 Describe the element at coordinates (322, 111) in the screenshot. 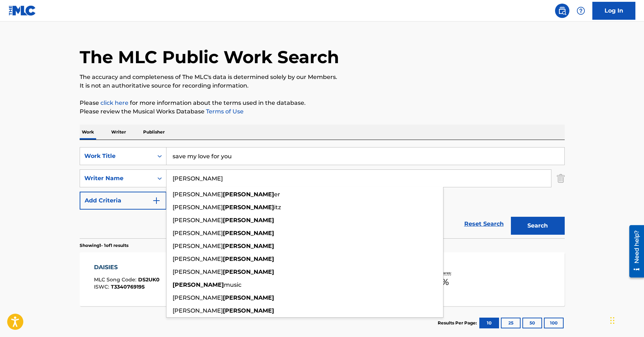

I see `p: Please review the Musical Works Database` at that location.